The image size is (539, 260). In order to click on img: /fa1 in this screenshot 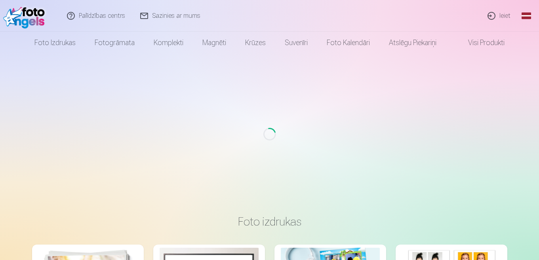, I will do `click(26, 16)`.